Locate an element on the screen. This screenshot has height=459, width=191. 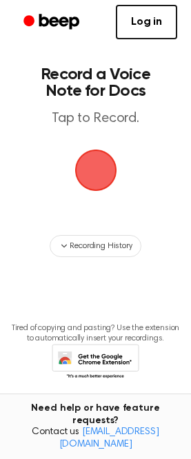
span: Recording History is located at coordinates (101, 246).